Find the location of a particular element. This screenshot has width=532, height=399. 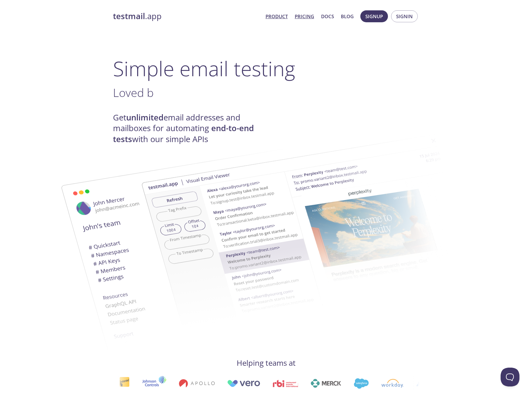

strong: end-to-end tests is located at coordinates (183, 133).